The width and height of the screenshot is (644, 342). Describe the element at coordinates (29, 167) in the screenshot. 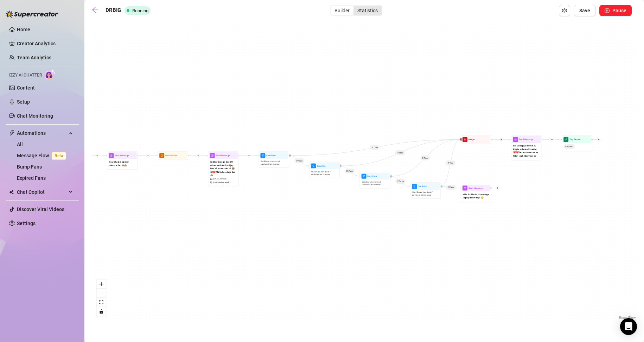

I see `a: Bump Fans` at that location.